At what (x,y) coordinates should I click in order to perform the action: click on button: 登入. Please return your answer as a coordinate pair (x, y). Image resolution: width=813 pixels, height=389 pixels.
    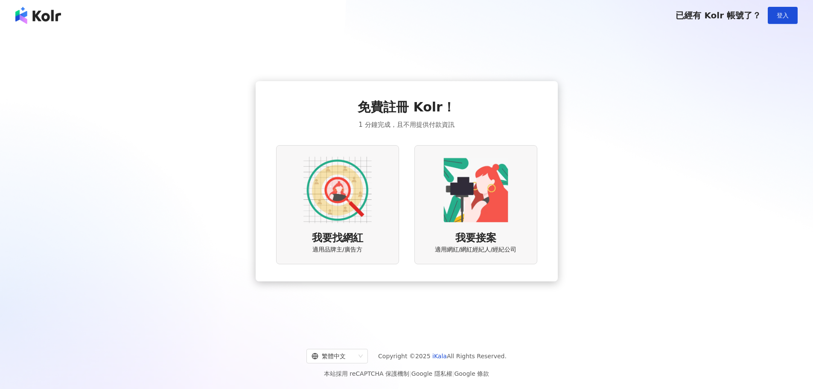
    Looking at the image, I should click on (783, 15).